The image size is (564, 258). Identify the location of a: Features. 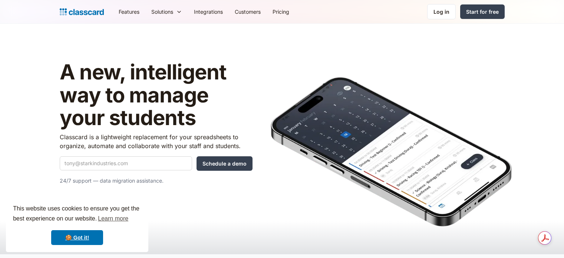
(129, 11).